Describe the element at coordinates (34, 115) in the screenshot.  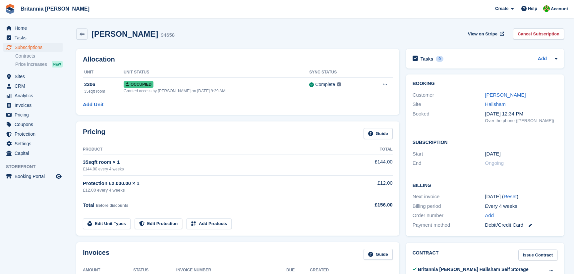
I see `span: Pricing` at that location.